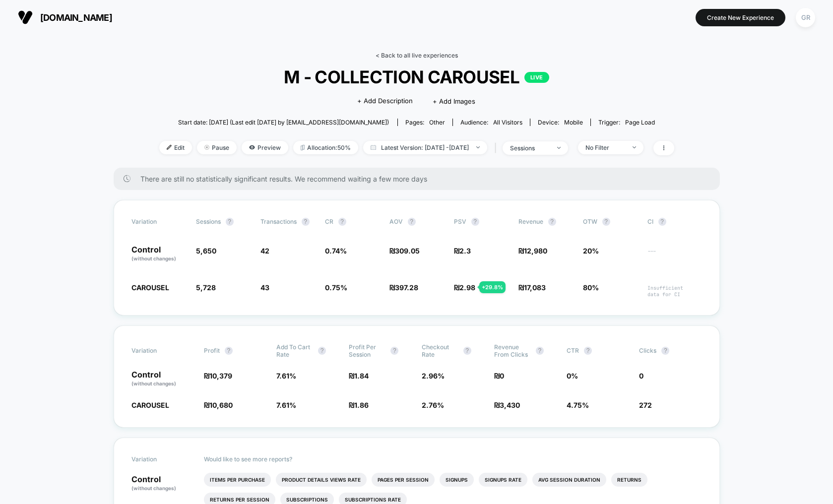 The height and width of the screenshot is (504, 833). What do you see at coordinates (453, 459) in the screenshot?
I see `p: Would like to see more reports?` at bounding box center [453, 459].